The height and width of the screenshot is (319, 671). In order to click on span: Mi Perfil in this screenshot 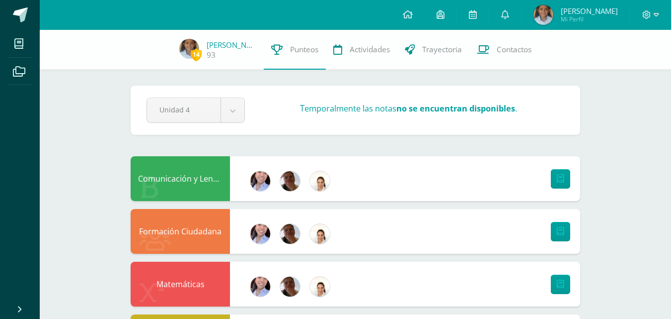, I will do `click(589, 19)`.